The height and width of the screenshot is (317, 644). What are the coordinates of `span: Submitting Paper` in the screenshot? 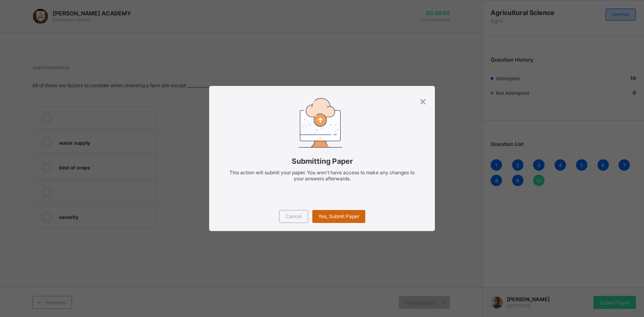 It's located at (322, 161).